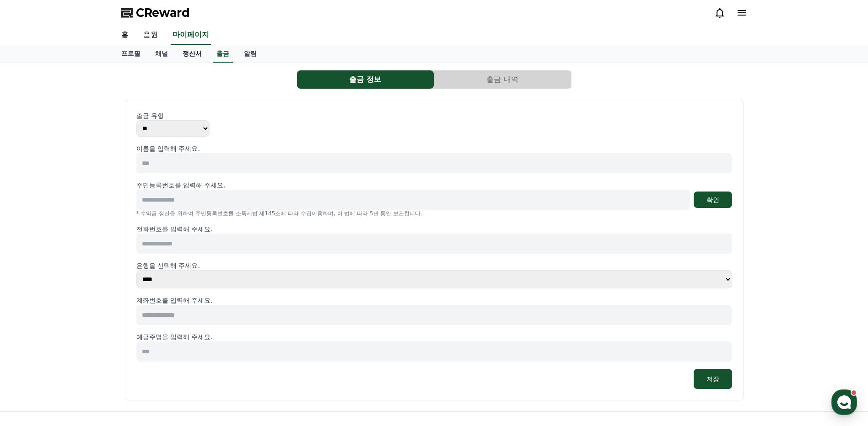  What do you see at coordinates (191, 35) in the screenshot?
I see `a: 마이페이지` at bounding box center [191, 35].